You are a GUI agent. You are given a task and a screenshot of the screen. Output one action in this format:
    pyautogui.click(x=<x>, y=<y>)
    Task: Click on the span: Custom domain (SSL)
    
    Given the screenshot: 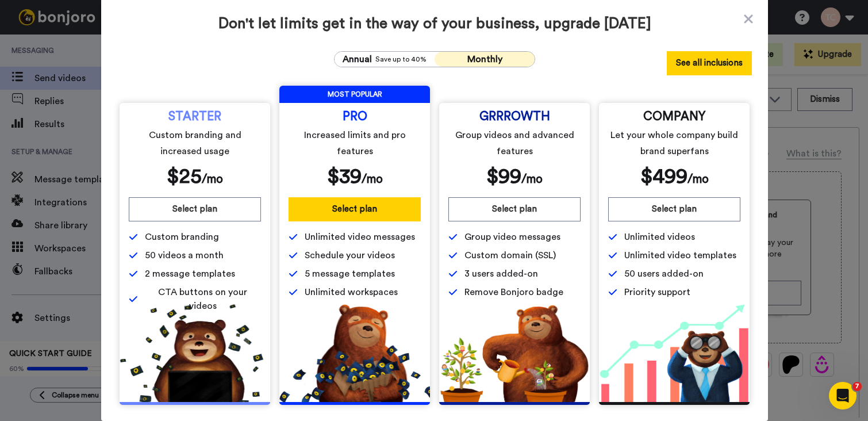 What is the action you would take?
    pyautogui.click(x=510, y=256)
    